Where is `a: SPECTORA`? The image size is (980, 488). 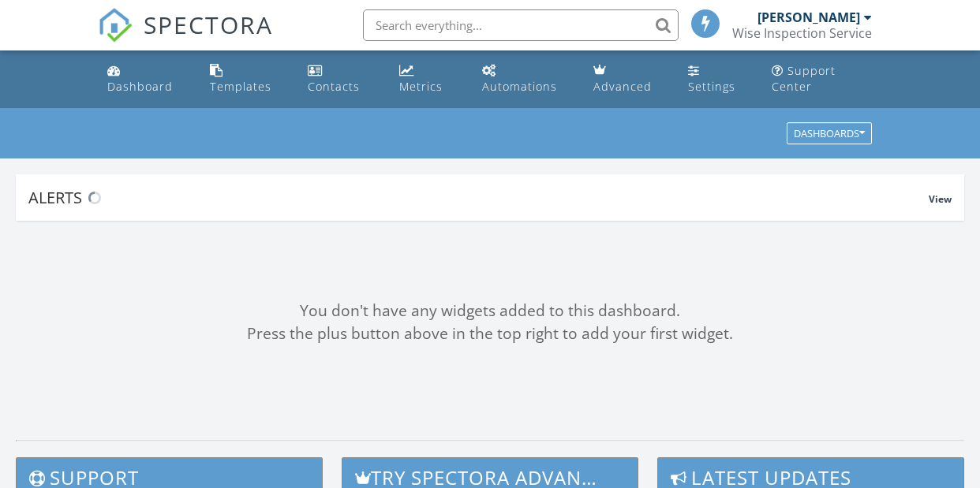 a: SPECTORA is located at coordinates (186, 38).